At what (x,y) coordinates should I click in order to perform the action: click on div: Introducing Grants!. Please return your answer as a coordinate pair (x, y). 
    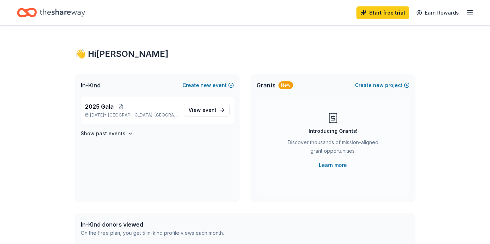
    Looking at the image, I should click on (333, 131).